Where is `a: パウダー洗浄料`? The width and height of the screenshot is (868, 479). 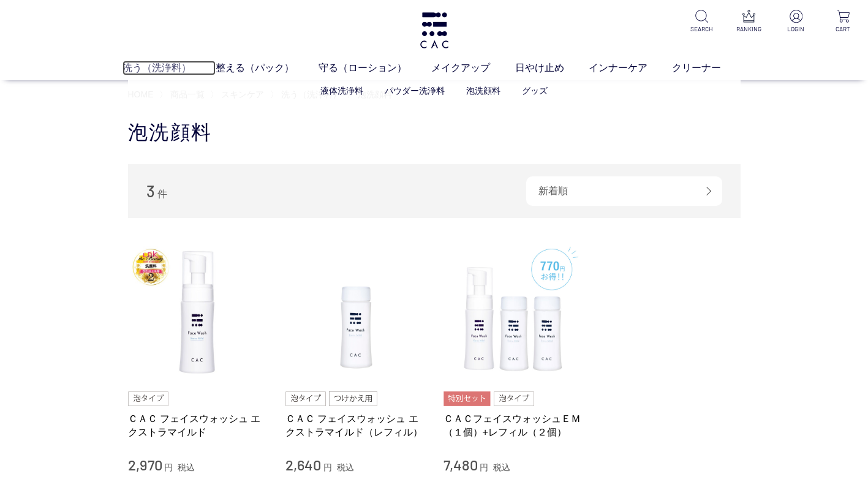 a: パウダー洗浄料 is located at coordinates (415, 91).